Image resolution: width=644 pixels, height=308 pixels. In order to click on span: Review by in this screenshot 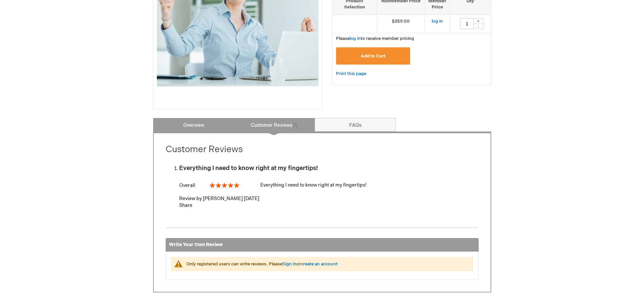, I will do `click(191, 199)`.